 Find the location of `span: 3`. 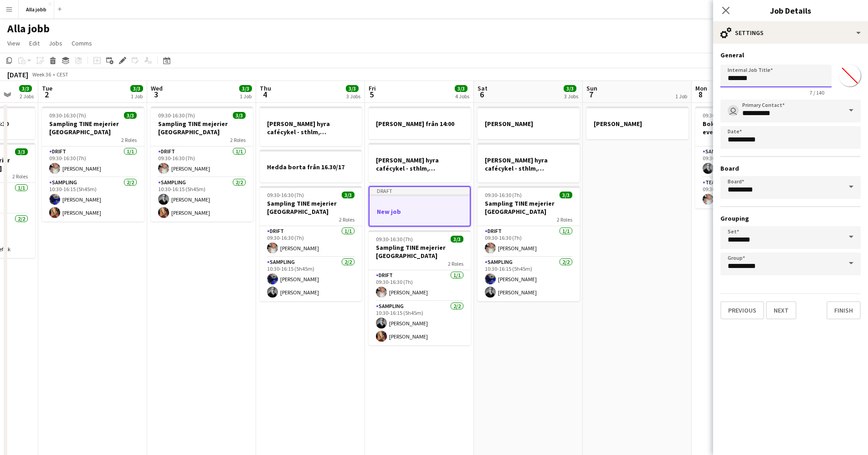

span: 3 is located at coordinates (156, 94).